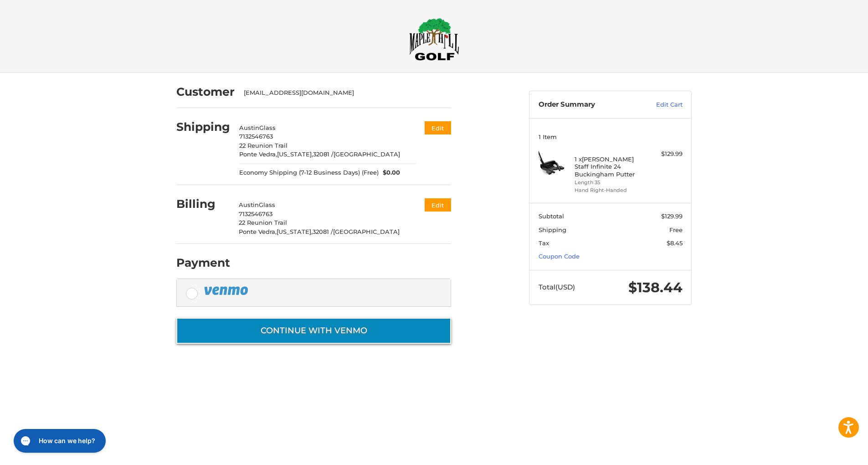  Describe the element at coordinates (309, 172) in the screenshot. I see `span: Economy Shipping (7-12 Business Days) (Free)` at that location.